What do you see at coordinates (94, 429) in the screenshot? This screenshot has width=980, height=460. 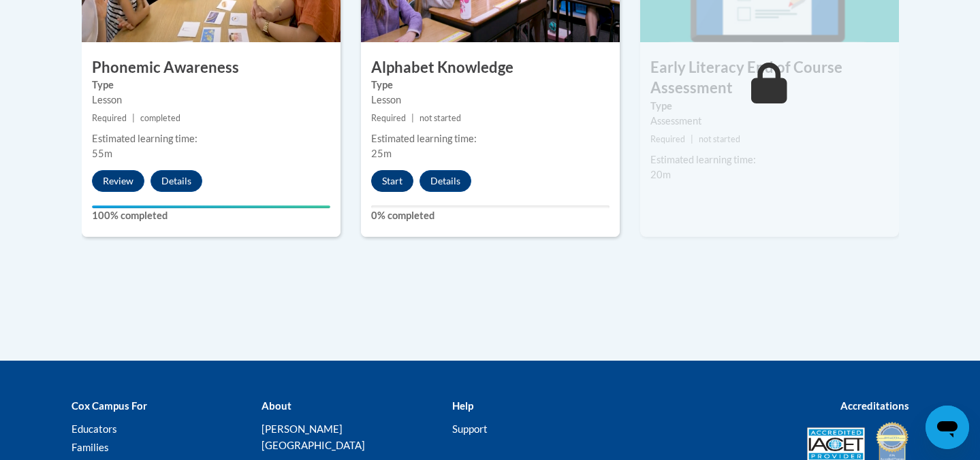 I see `a: Educators` at bounding box center [94, 429].